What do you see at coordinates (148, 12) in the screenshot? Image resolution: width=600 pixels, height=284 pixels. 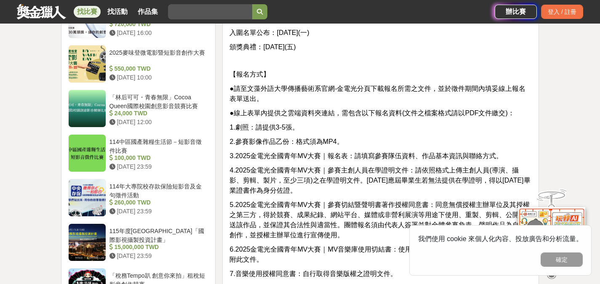 I see `a: 作品集` at bounding box center [148, 12].